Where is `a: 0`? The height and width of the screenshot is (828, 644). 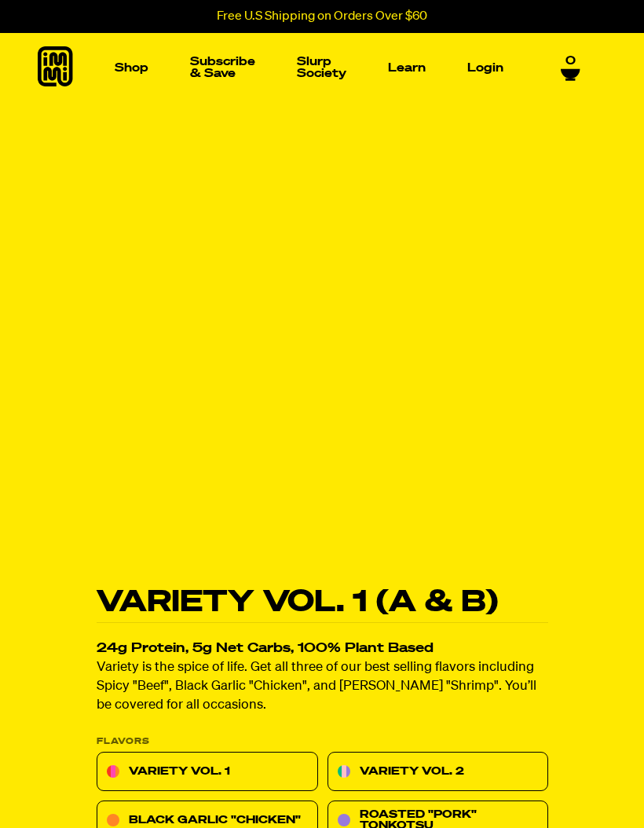
a: 0 is located at coordinates (570, 67).